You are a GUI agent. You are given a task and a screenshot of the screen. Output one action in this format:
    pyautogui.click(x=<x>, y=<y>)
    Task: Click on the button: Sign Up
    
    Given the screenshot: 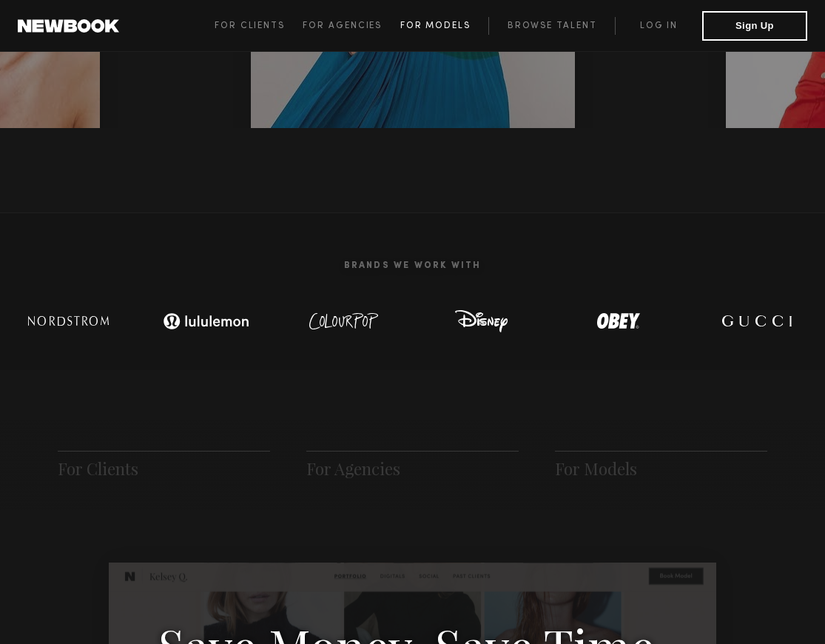 What is the action you would take?
    pyautogui.click(x=755, y=26)
    